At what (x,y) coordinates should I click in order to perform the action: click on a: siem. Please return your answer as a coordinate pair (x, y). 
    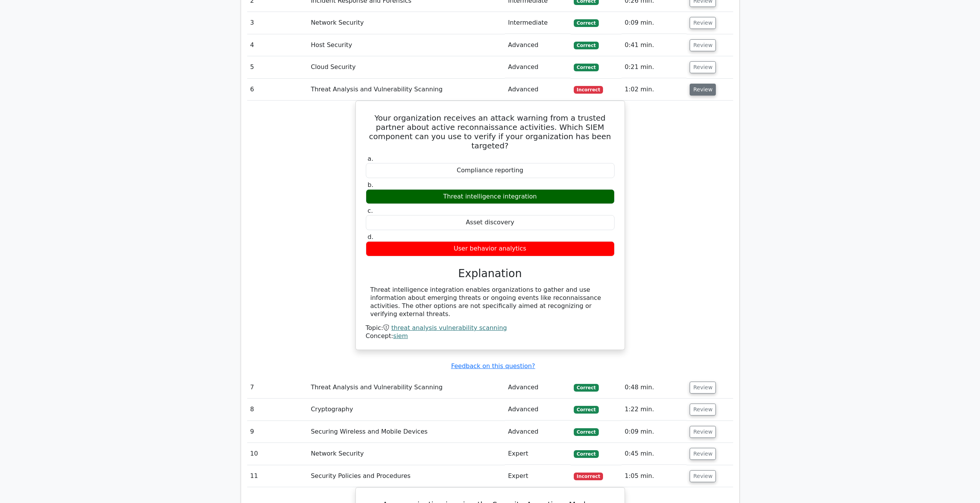
    Looking at the image, I should click on (401, 336).